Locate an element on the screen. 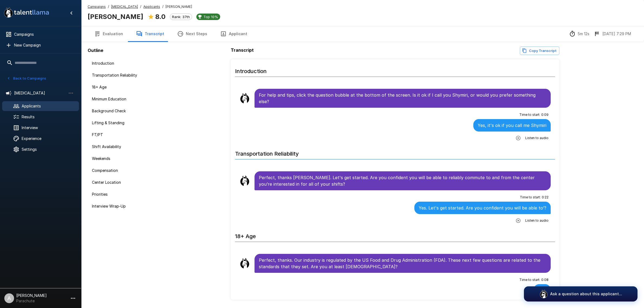  span: Top 10% is located at coordinates (211, 17).